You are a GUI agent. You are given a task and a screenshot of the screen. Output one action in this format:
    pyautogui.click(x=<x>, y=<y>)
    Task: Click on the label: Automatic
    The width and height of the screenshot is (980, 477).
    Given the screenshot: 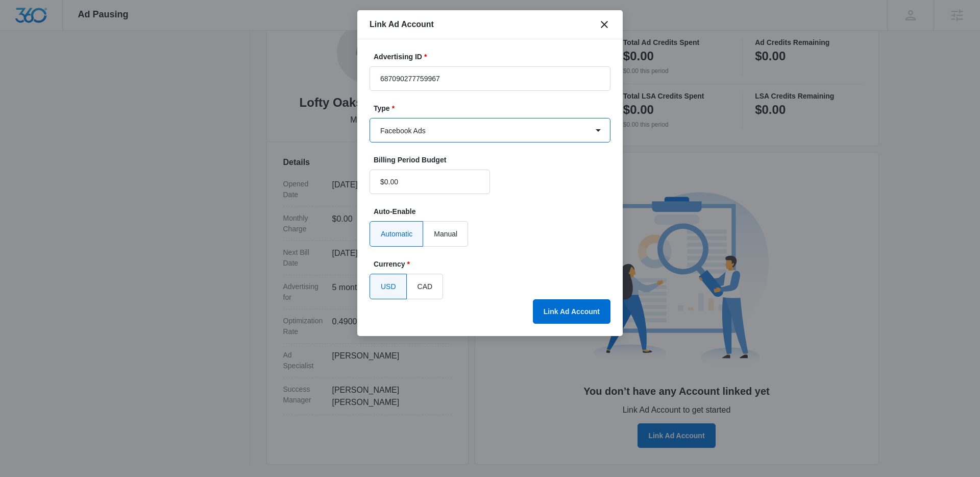 What is the action you would take?
    pyautogui.click(x=396, y=234)
    